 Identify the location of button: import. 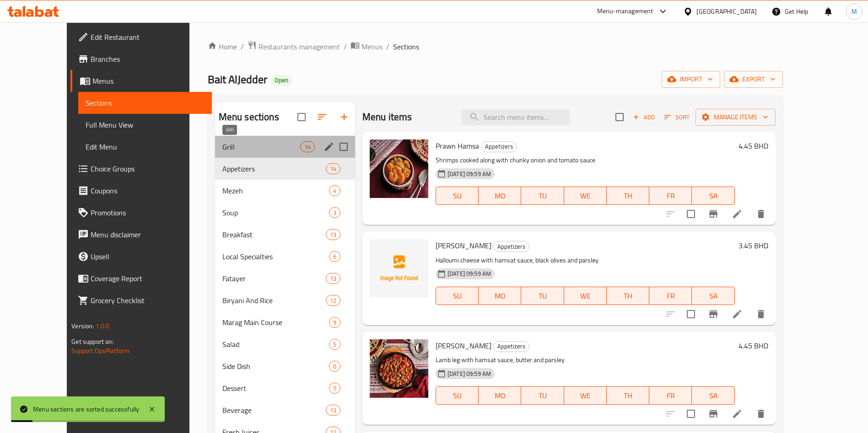
(691, 79).